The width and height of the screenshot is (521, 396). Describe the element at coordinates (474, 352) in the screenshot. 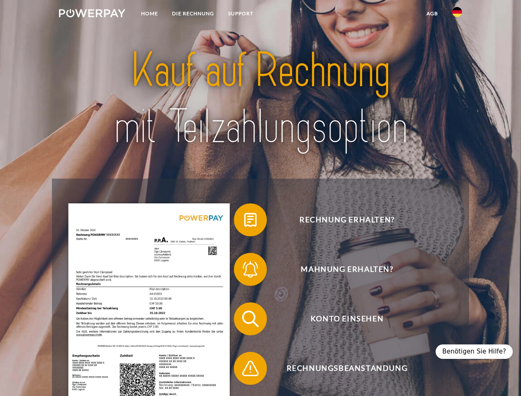

I see `div: Benötigen Sie Hilfe?` at that location.